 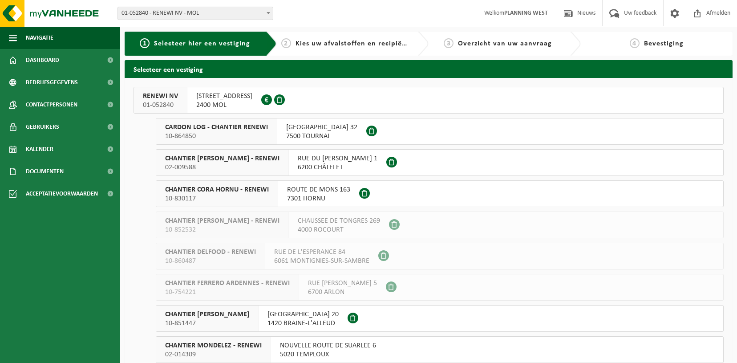 I want to click on span: 10-754221, so click(x=227, y=292).